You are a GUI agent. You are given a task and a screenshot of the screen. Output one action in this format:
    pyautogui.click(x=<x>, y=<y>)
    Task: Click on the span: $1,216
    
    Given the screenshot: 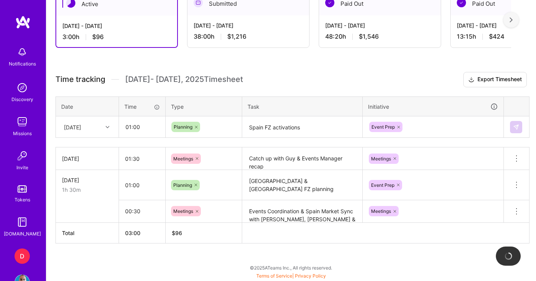 What is the action you would take?
    pyautogui.click(x=237, y=36)
    